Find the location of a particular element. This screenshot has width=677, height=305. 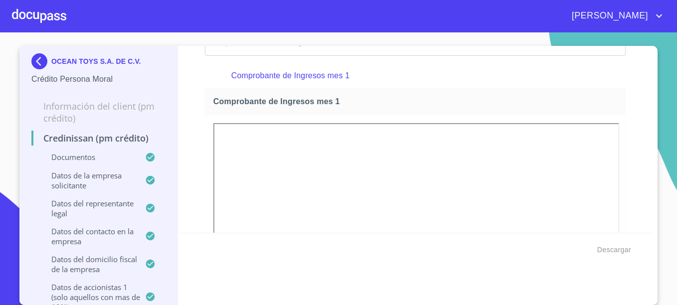

p: Datos de la empresa solicitante is located at coordinates (88, 181).